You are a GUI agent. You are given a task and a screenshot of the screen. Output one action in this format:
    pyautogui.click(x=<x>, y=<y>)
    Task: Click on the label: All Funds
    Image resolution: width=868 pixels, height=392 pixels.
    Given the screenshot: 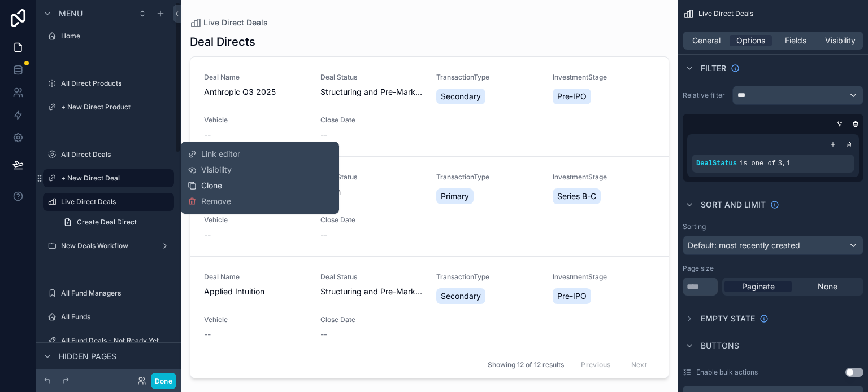 What is the action you would take?
    pyautogui.click(x=116, y=317)
    